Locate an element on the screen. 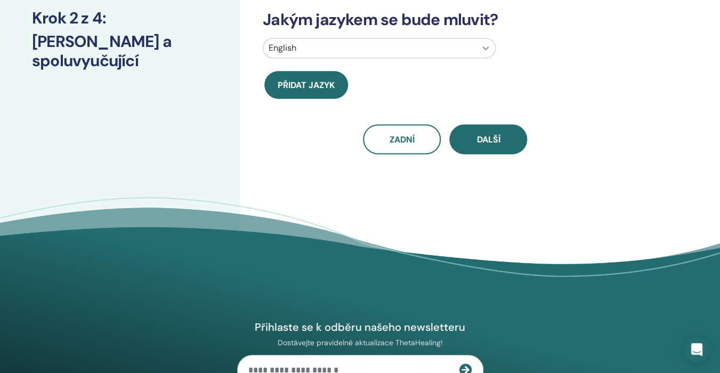 Image resolution: width=720 pixels, height=373 pixels. h4: Přihlaste se k odběru našeho newsletteru is located at coordinates (360, 327).